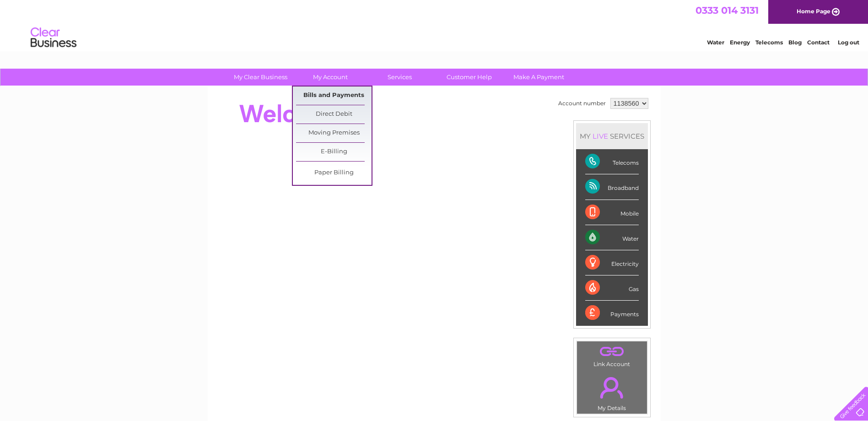  What do you see at coordinates (612, 238) in the screenshot?
I see `div: Water` at bounding box center [612, 238].